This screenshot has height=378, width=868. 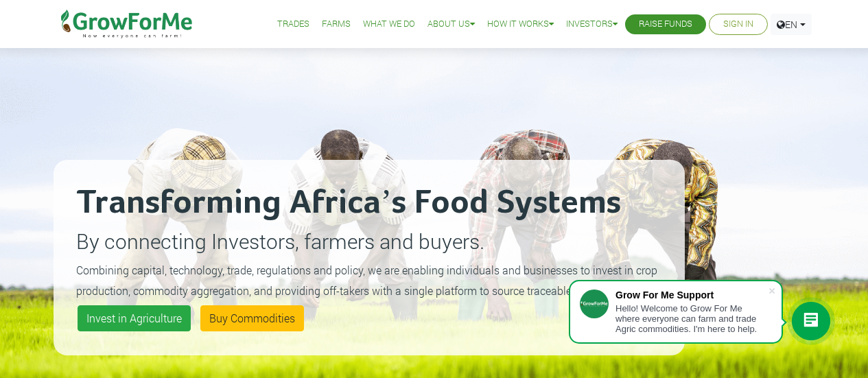 What do you see at coordinates (791, 24) in the screenshot?
I see `a: EN` at bounding box center [791, 24].